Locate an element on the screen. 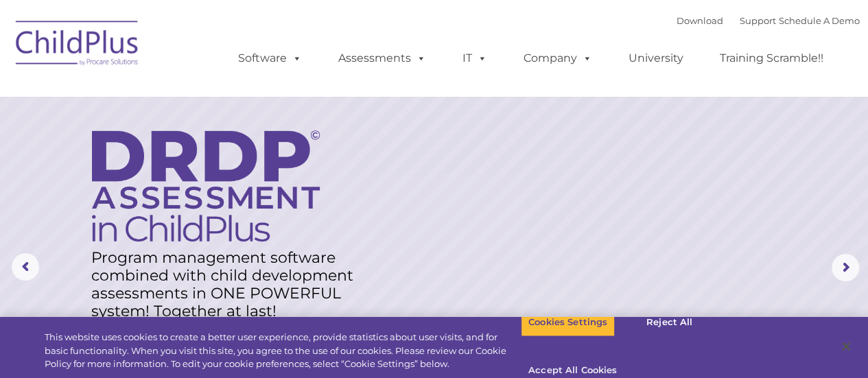  button: Reject All is located at coordinates (669, 322).